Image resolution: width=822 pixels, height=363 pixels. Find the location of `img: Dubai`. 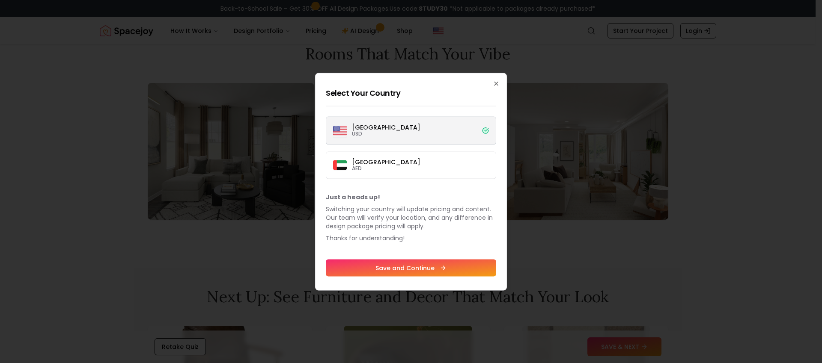

img: Dubai is located at coordinates (340, 165).